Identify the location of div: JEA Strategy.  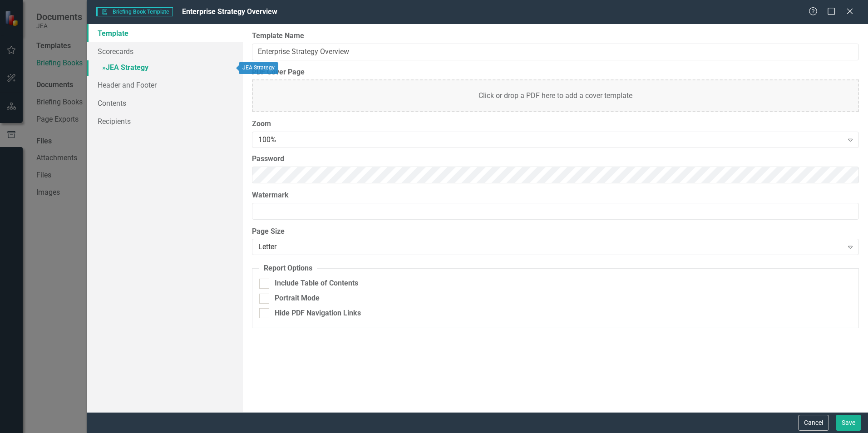
(258, 68).